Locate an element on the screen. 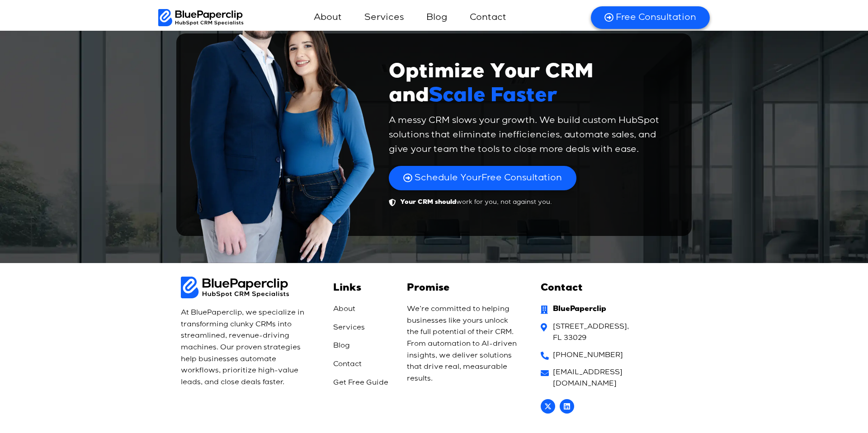  p: A messy CRM slows your growth. We build custom HubSpot solutions that eliminate inefficiencies, a... is located at coordinates (531, 135).